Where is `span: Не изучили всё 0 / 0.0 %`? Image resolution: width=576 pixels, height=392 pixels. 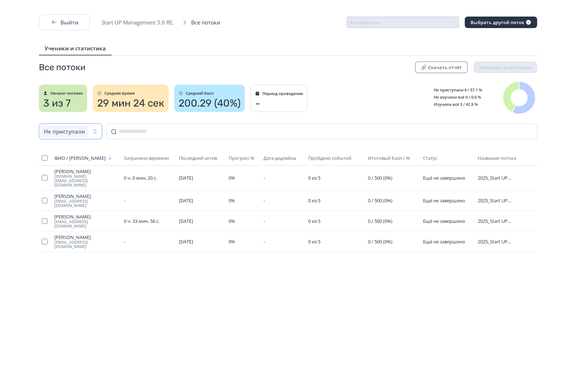 span: Не изучили всё 0 / 0.0 % is located at coordinates (455, 97).